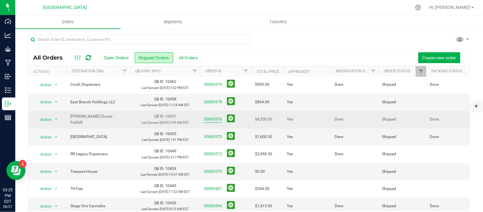 The width and height of the screenshot is (483, 212). Describe the element at coordinates (68, 22) in the screenshot. I see `a: Orders` at that location.